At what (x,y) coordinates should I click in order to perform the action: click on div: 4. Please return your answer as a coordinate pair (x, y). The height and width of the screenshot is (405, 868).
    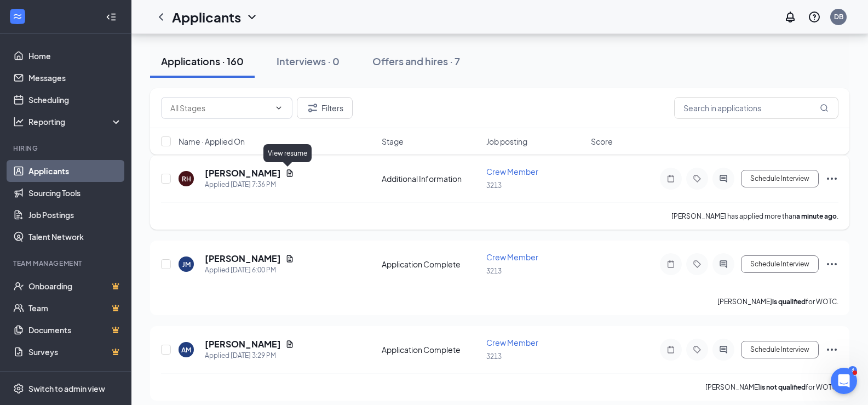
    Looking at the image, I should click on (853, 370).